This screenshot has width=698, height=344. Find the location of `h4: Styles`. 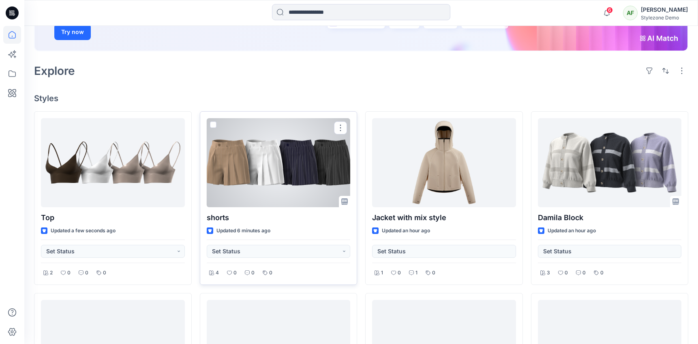

h4: Styles is located at coordinates (361, 98).